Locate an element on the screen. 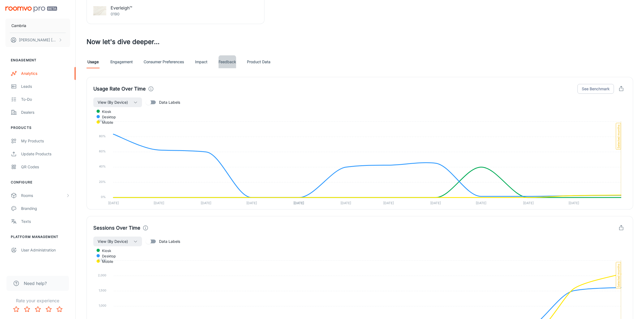  tspan: 20% is located at coordinates (102, 182).